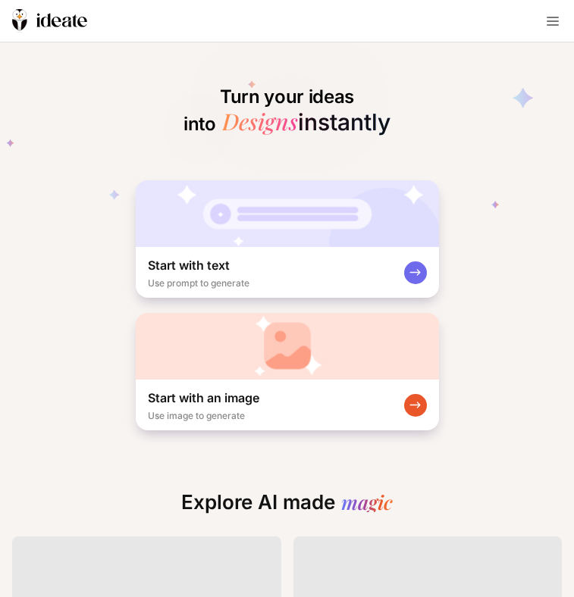 The image size is (574, 597). Describe the element at coordinates (287, 214) in the screenshot. I see `img: startWithTextContainerThumbnailMobile.jpg` at that location.